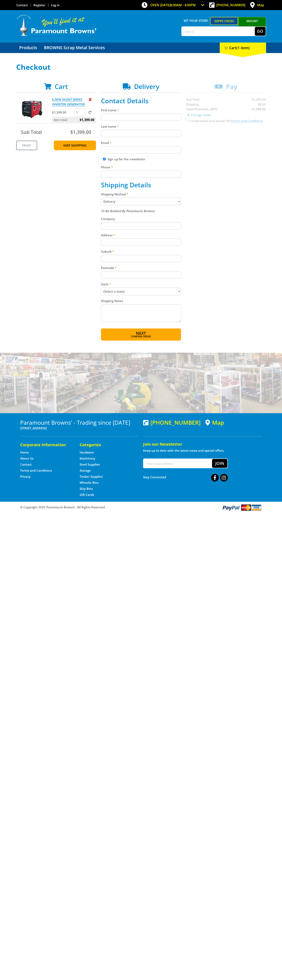 This screenshot has height=980, width=282. I want to click on div: Stay Connected, so click(185, 477).